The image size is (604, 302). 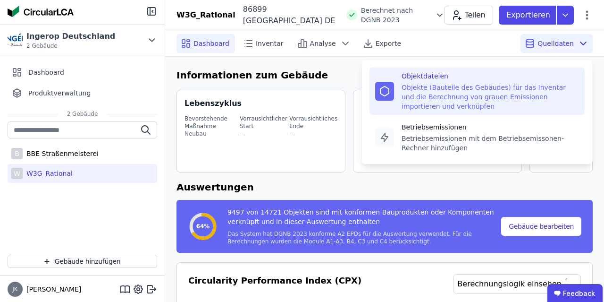 What do you see at coordinates (71, 36) in the screenshot?
I see `div: Ingerop Deutschland` at bounding box center [71, 36].